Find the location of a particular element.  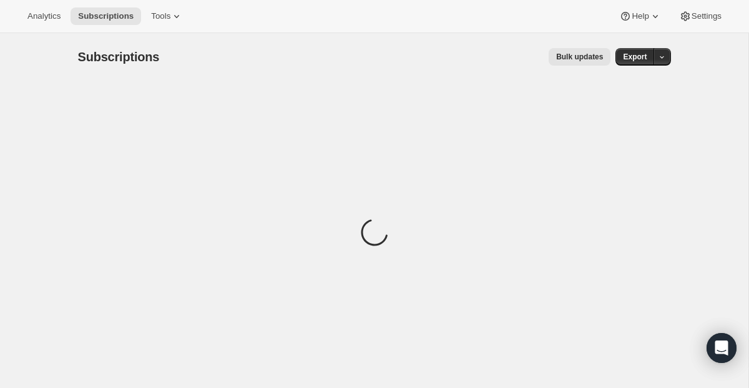

button: Export is located at coordinates (635, 57).